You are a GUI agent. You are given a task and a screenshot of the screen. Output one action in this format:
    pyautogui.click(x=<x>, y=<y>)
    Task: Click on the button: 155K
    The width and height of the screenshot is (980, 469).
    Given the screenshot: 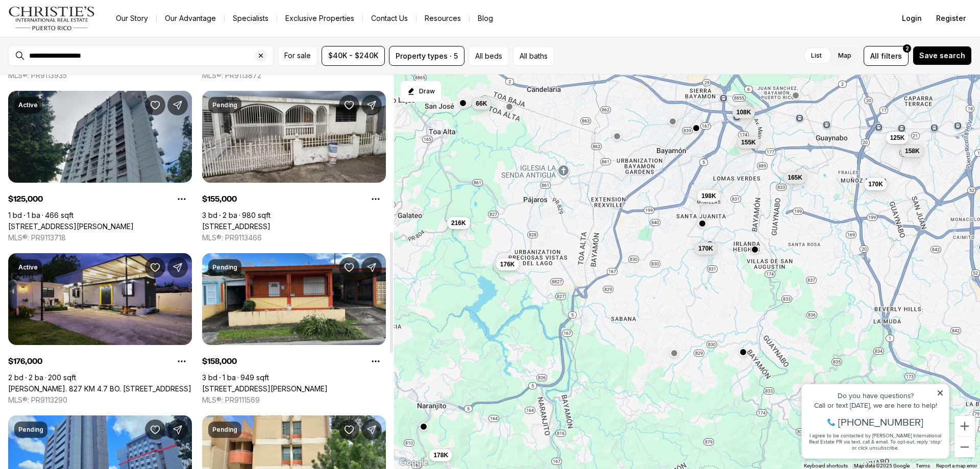 What is the action you would take?
    pyautogui.click(x=748, y=143)
    